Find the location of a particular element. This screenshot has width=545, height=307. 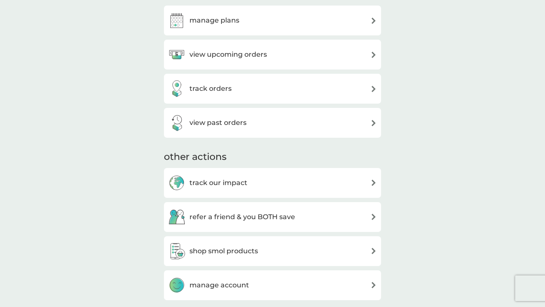

h3: view upcoming orders is located at coordinates (228, 55).